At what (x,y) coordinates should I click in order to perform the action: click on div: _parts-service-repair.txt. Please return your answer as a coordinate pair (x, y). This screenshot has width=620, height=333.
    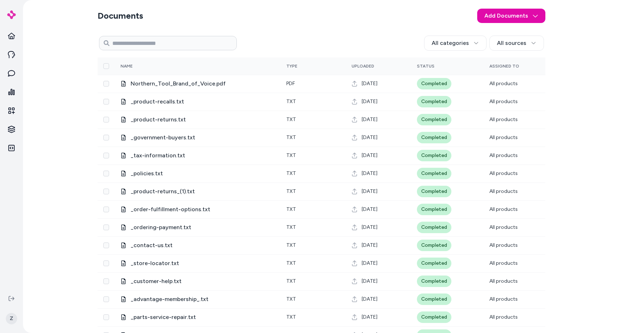
    Looking at the image, I should click on (198, 317).